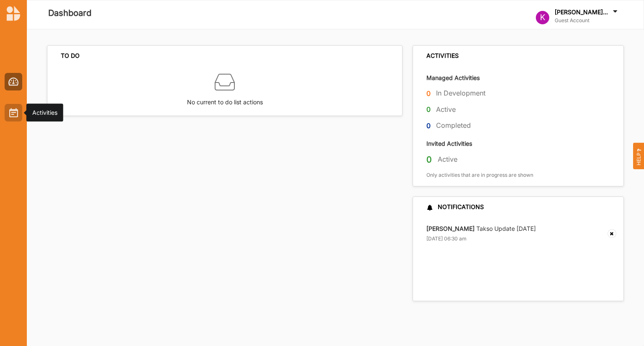 This screenshot has width=644, height=346. What do you see at coordinates (479, 175) in the screenshot?
I see `label: Only activities that are in progress are shown` at bounding box center [479, 175].